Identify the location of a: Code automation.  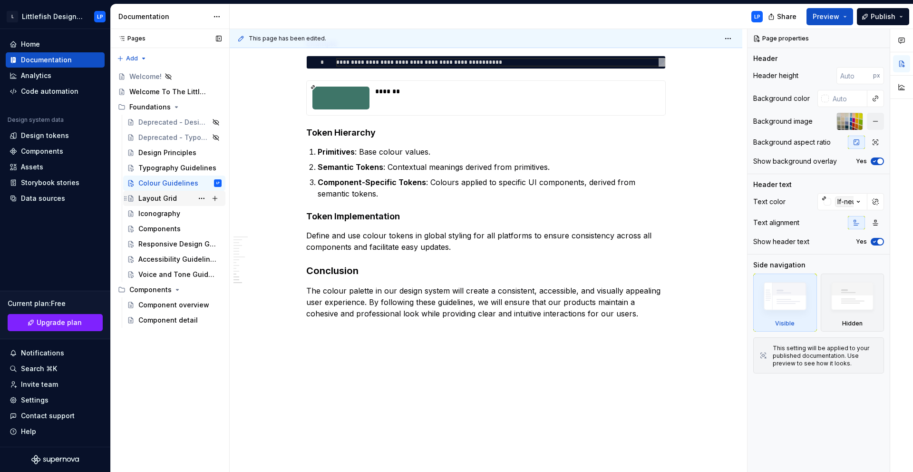
(55, 91).